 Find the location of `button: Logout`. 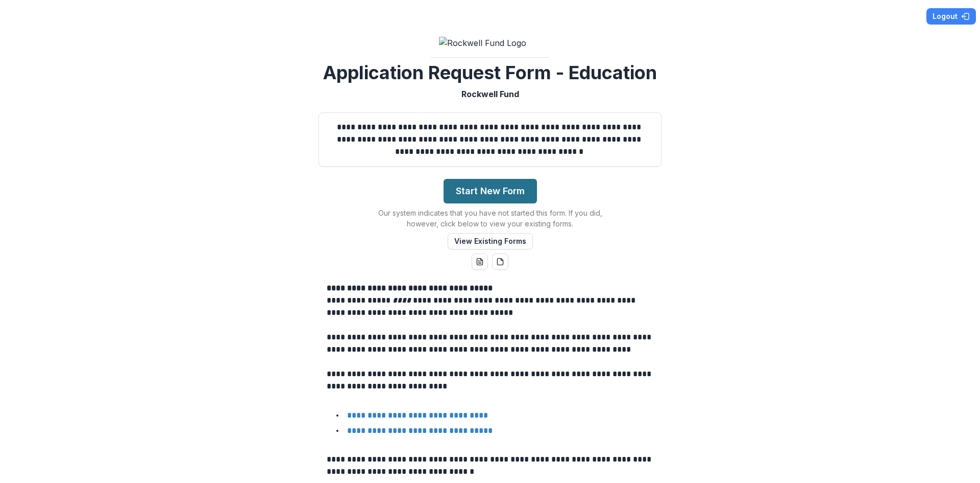

button: Logout is located at coordinates (951, 16).